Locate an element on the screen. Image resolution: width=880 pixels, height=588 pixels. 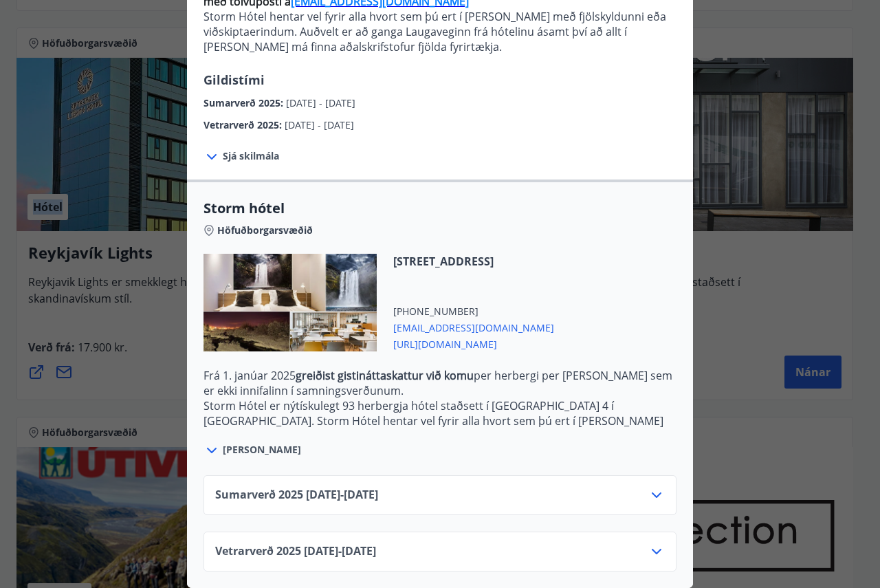
span: Vetrarverð 2025 : is located at coordinates (244, 124).